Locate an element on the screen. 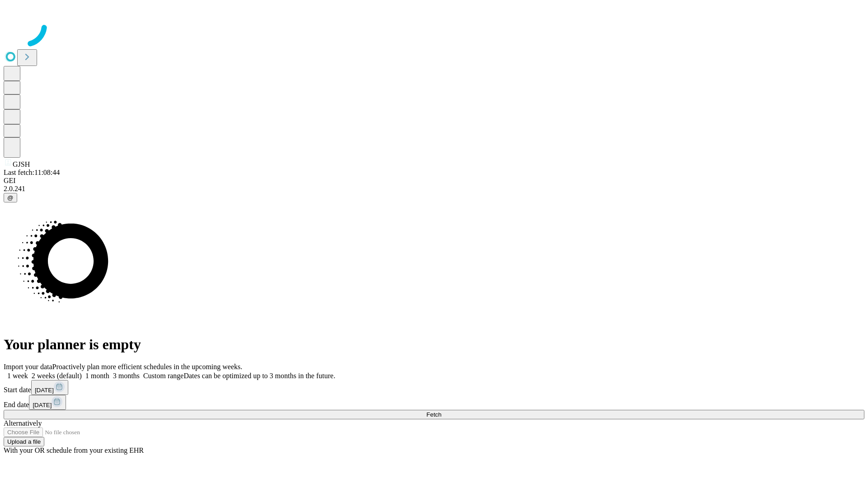 Image resolution: width=868 pixels, height=488 pixels. span: 1 month is located at coordinates (97, 375).